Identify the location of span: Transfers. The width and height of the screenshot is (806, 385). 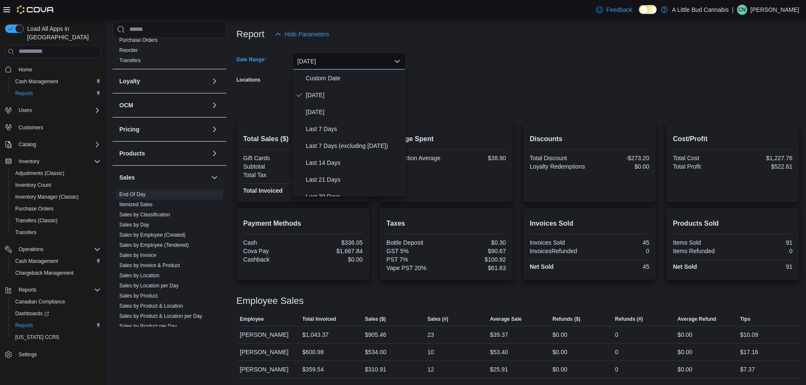
(56, 233).